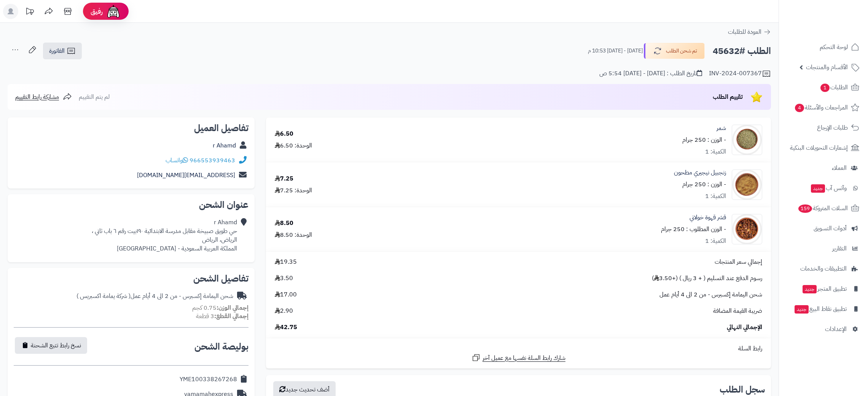 The image size is (868, 396). I want to click on span: شارك رابط السلة نفسها مع عميل آخر, so click(524, 358).